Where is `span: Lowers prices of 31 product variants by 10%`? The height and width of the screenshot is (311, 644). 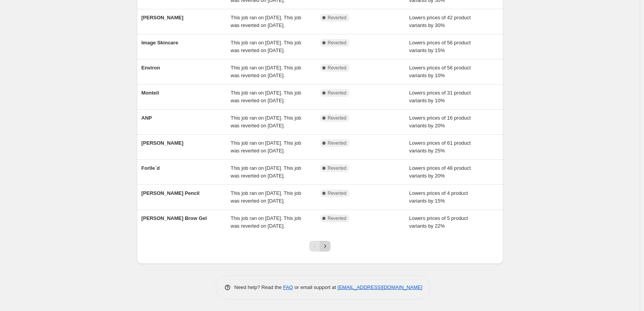
span: Lowers prices of 31 product variants by 10% is located at coordinates (440, 97).